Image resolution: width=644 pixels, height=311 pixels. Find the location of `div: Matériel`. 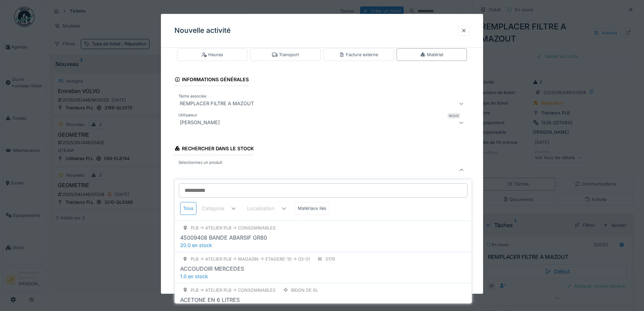

div: Matériel is located at coordinates (432, 55).